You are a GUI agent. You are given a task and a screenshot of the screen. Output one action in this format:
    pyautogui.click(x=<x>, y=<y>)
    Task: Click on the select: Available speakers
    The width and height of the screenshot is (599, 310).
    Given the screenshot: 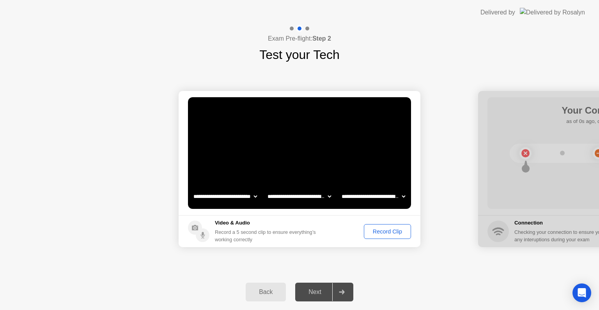 What is the action you would take?
    pyautogui.click(x=299, y=196)
    